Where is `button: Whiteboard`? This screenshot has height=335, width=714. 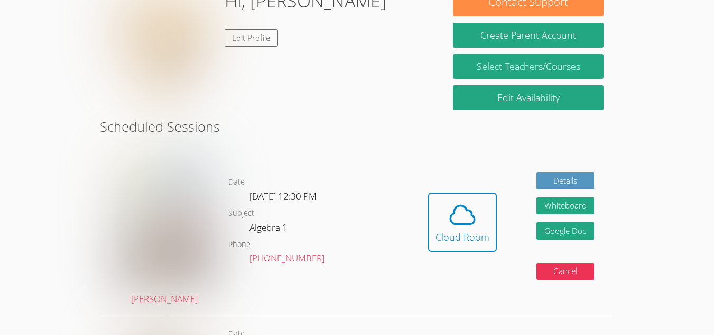
button: Whiteboard is located at coordinates (566, 206).